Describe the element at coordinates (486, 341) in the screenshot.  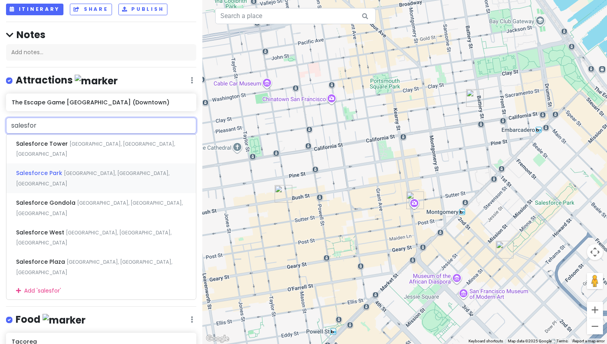
I see `button: Keyboard shortcuts` at that location.